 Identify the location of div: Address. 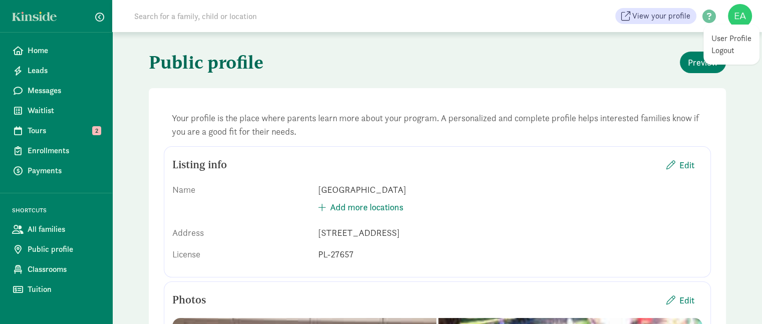
(241, 233).